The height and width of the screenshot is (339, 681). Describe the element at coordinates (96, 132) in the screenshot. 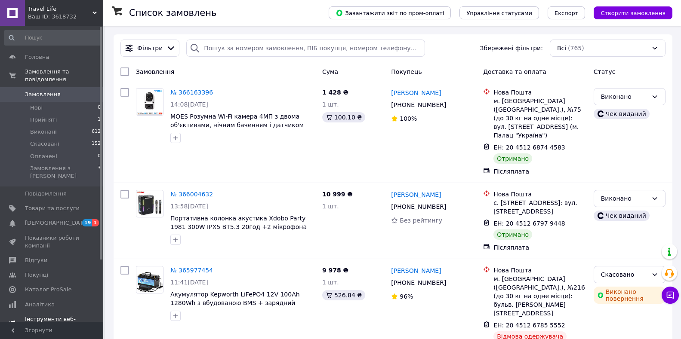

I see `span: 612` at that location.